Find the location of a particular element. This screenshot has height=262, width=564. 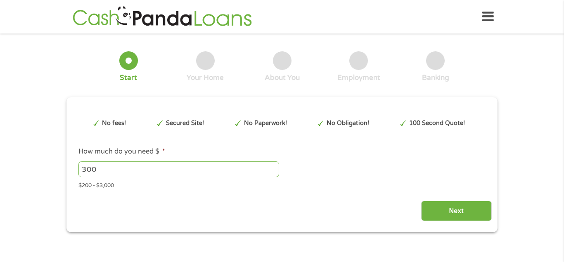

div: $200 - $3,000 is located at coordinates (282, 184).